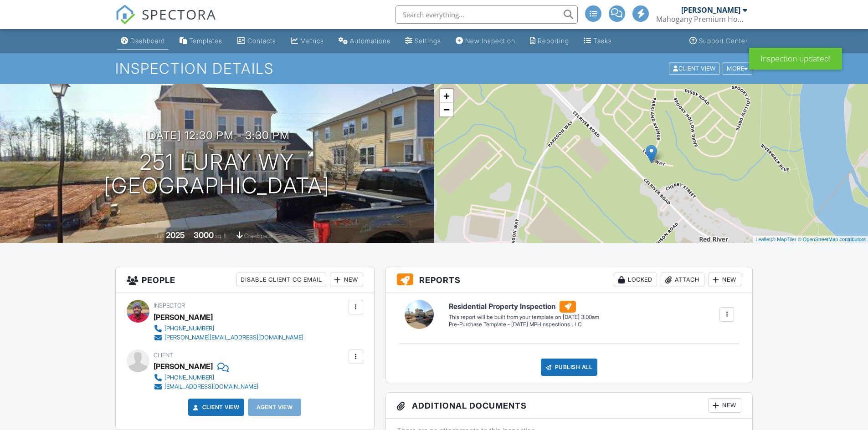 Image resolution: width=868 pixels, height=430 pixels. Describe the element at coordinates (831, 240) in the screenshot. I see `a: © OpenStreetMap contributors` at that location.